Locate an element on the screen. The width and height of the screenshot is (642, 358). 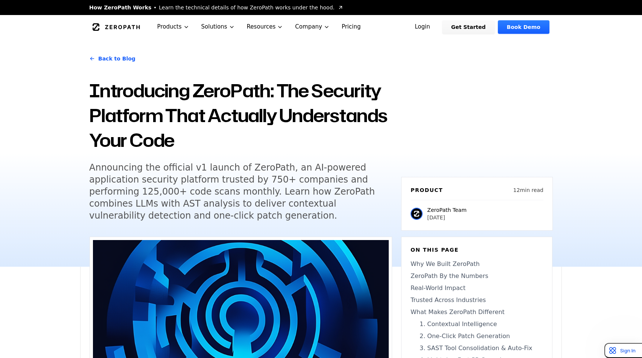
a: Real-World Impact is located at coordinates (477, 288).